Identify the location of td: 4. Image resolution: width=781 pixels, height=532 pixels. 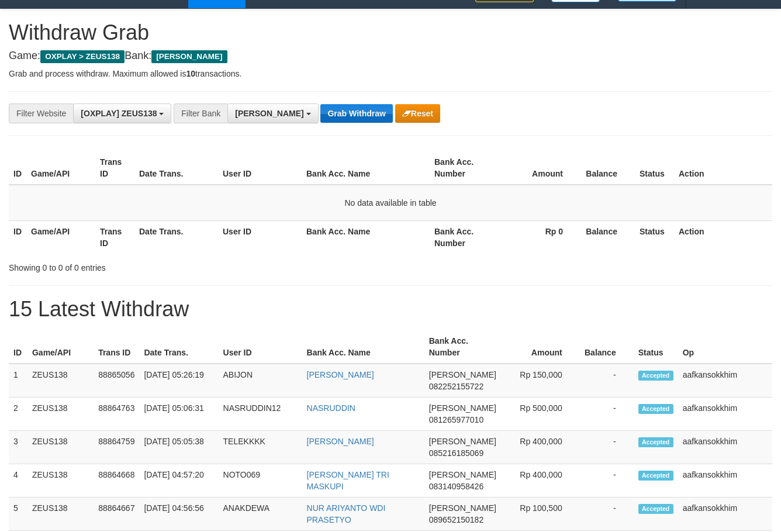
(18, 481).